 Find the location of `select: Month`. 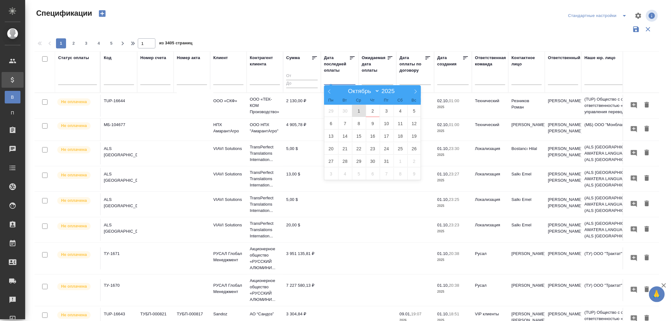

select: Month is located at coordinates (362, 91).